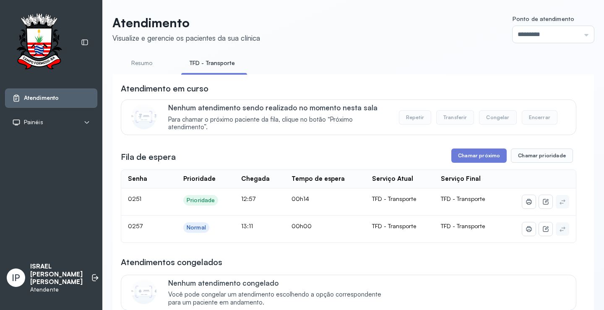 This screenshot has width=604, height=310. I want to click on span: Atendimento, so click(41, 98).